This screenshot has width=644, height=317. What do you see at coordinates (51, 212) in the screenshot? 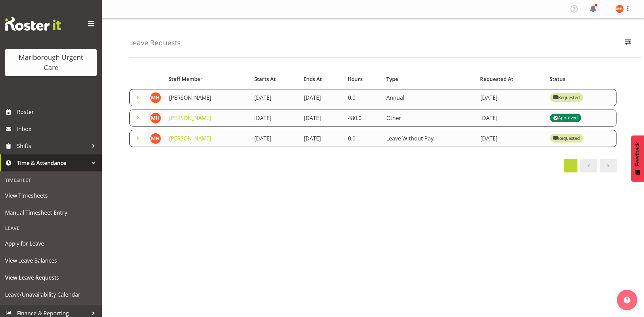
I see `span: Manual Timesheet Entry` at bounding box center [51, 212].